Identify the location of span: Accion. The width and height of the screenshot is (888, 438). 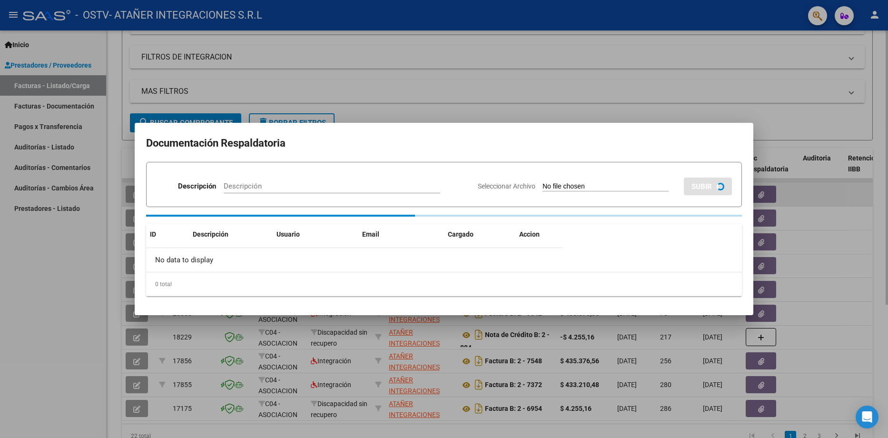
(529, 234).